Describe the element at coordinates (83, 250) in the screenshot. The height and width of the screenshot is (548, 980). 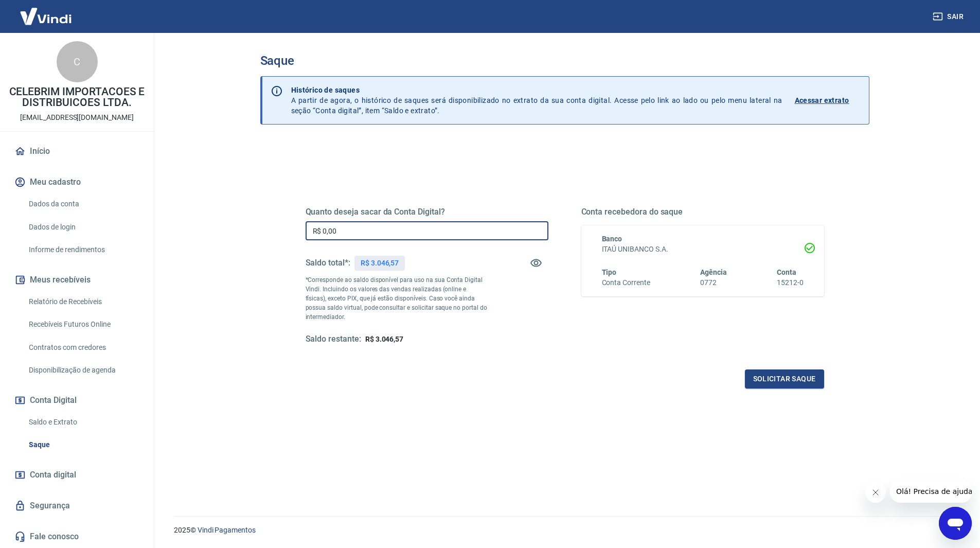
I see `a: Informe de rendimentos` at that location.